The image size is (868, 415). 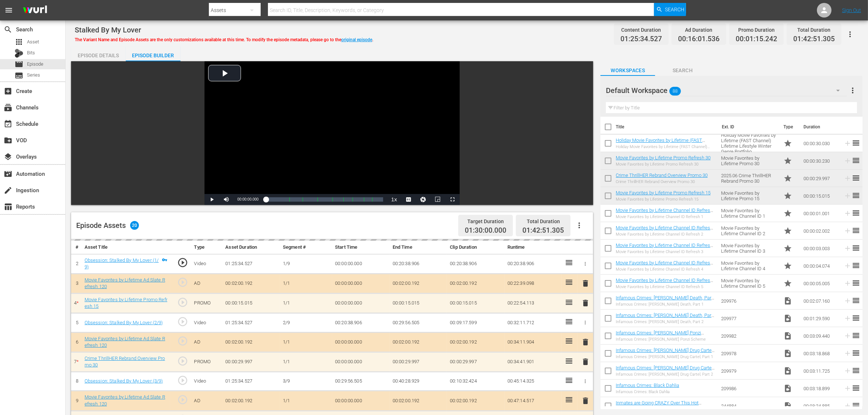 I want to click on td: Video, so click(x=207, y=381).